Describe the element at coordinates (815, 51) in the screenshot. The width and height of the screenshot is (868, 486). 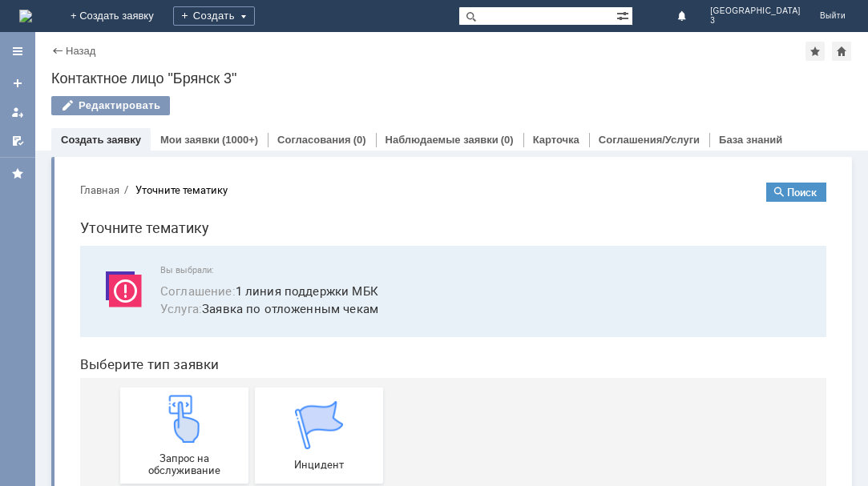
I see `div: Добавить в избранное` at that location.